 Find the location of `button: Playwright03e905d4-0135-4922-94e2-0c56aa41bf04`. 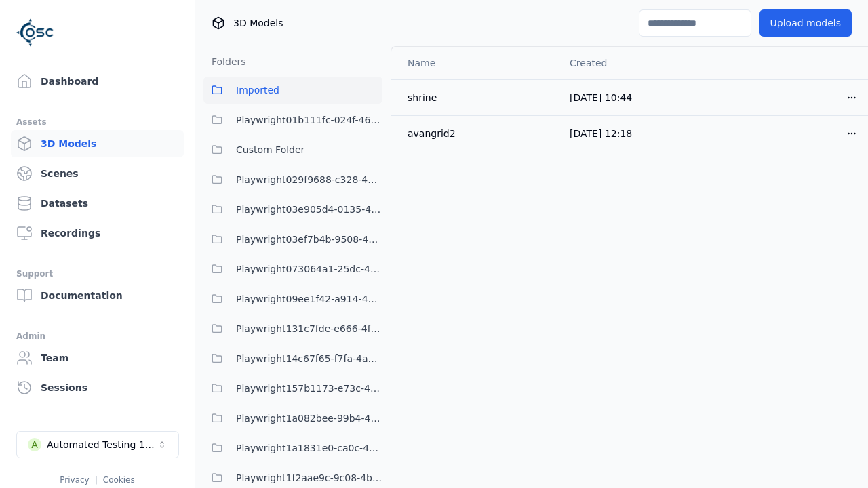

button: Playwright03e905d4-0135-4922-94e2-0c56aa41bf04 is located at coordinates (293, 209).